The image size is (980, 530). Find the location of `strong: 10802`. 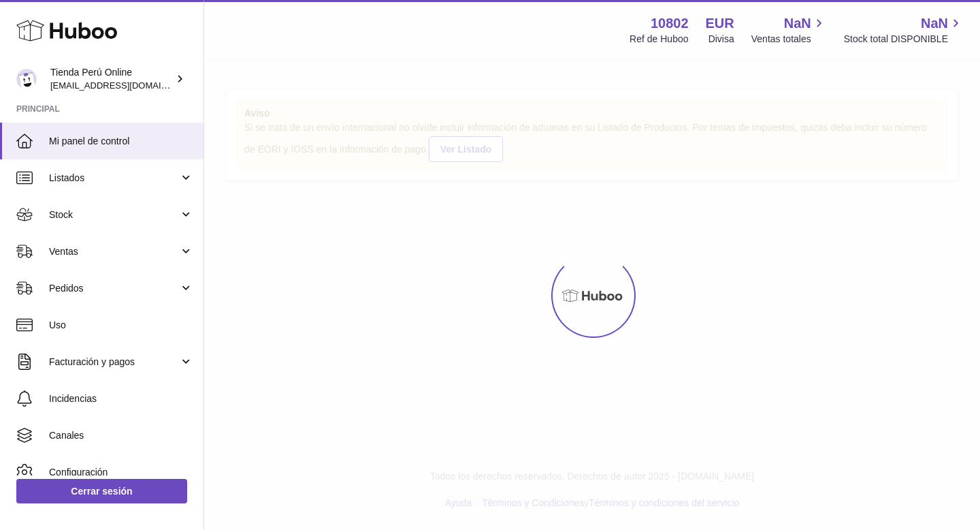

strong: 10802 is located at coordinates (670, 23).